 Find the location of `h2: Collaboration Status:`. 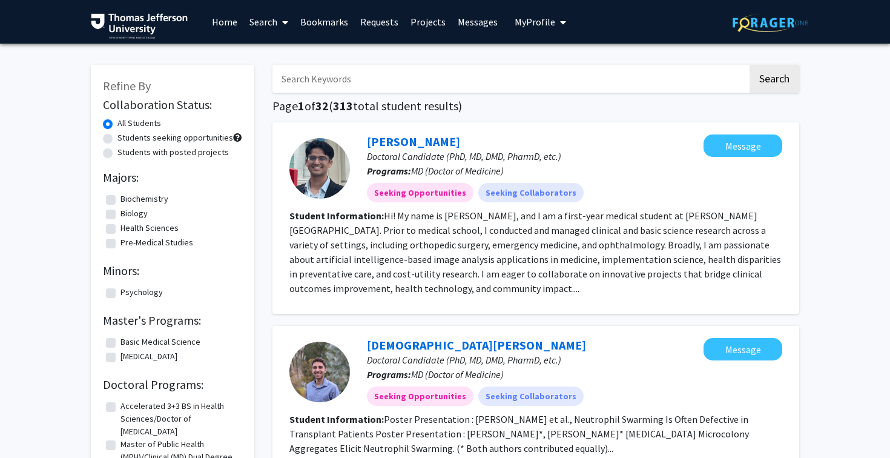

h2: Collaboration Status: is located at coordinates (173, 105).